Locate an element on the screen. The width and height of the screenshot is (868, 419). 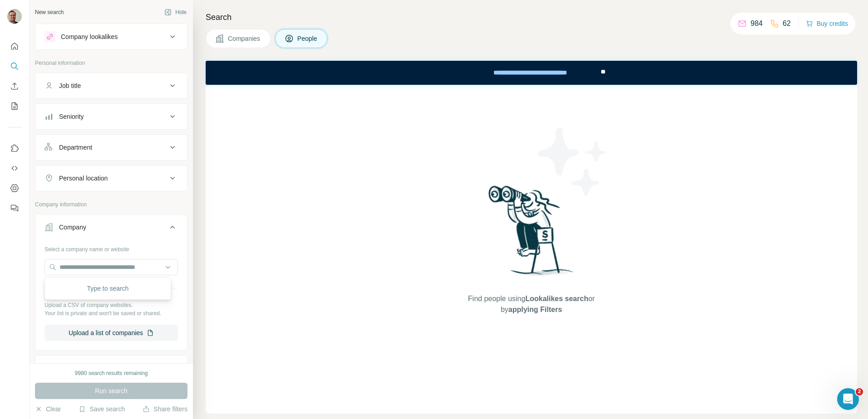
div: Personal location is located at coordinates (83, 178).